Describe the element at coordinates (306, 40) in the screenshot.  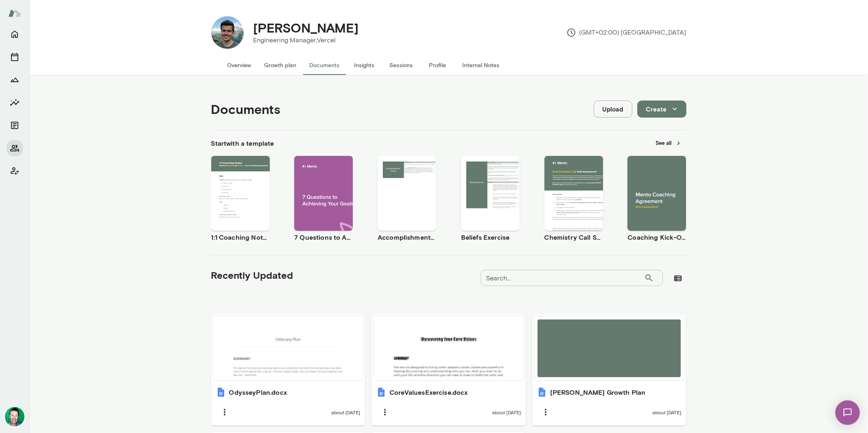
I see `p: Engineering Manager, Vercel` at that location.